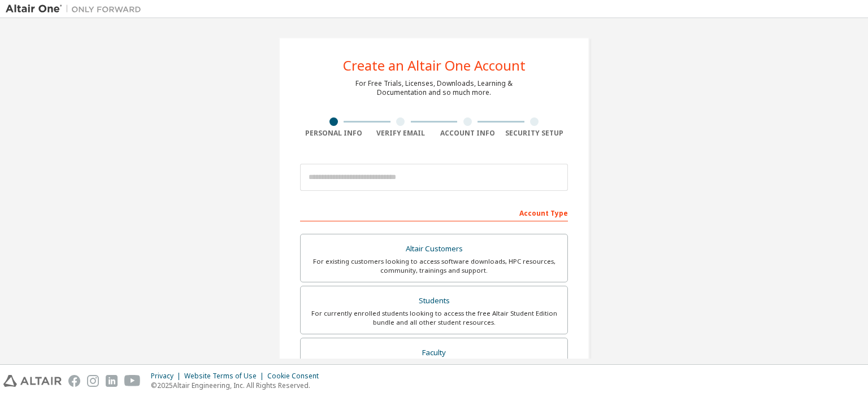 This screenshot has height=397, width=868. Describe the element at coordinates (93, 381) in the screenshot. I see `img: instagram.svg` at that location.